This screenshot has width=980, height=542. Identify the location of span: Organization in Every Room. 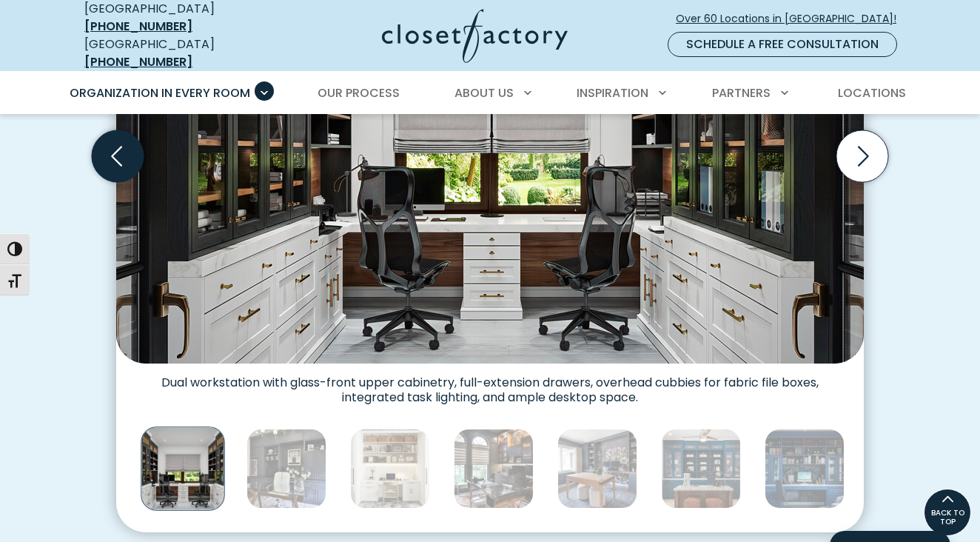
(160, 93).